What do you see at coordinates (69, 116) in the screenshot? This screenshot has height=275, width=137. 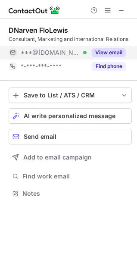 I see `span: AI write personalized message` at bounding box center [69, 116].